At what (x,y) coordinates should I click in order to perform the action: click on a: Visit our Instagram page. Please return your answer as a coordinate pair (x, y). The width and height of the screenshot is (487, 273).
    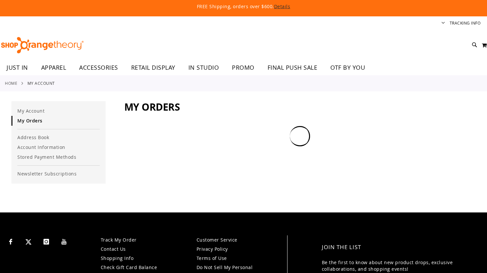
    Looking at the image, I should click on (46, 241).